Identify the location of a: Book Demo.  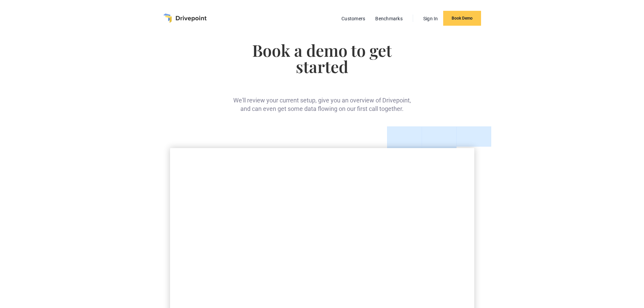
(462, 18).